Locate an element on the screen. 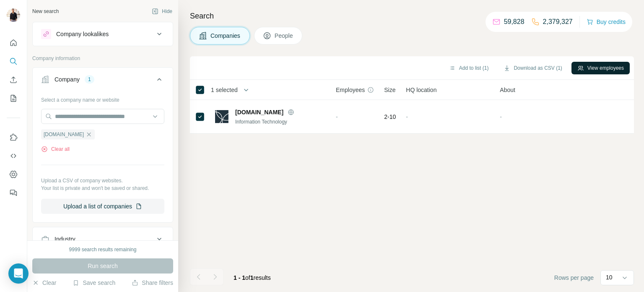  span: 2-10 is located at coordinates (390, 117).